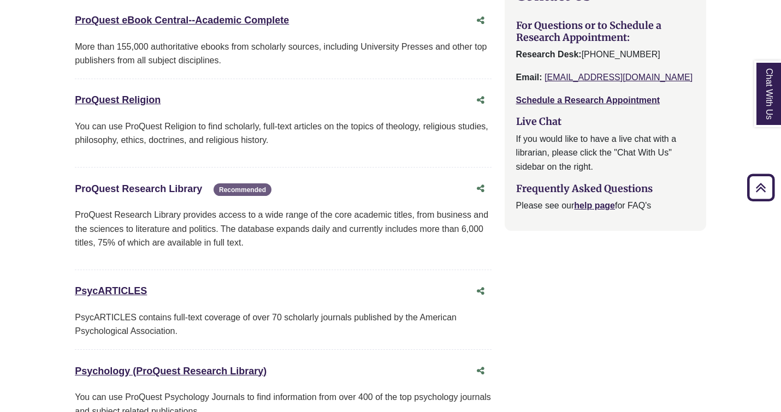 This screenshot has height=412, width=781. Describe the element at coordinates (242, 189) in the screenshot. I see `span: Recommended` at that location.